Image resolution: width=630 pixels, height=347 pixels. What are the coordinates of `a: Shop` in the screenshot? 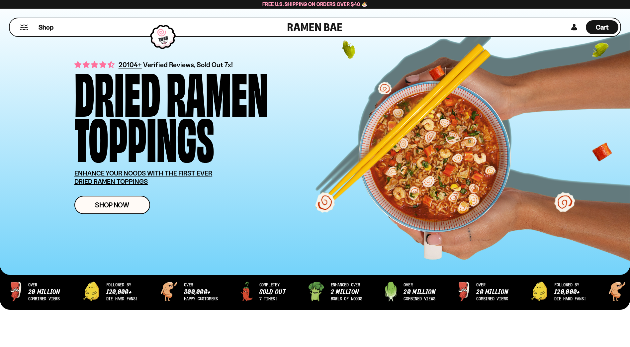 It's located at (46, 27).